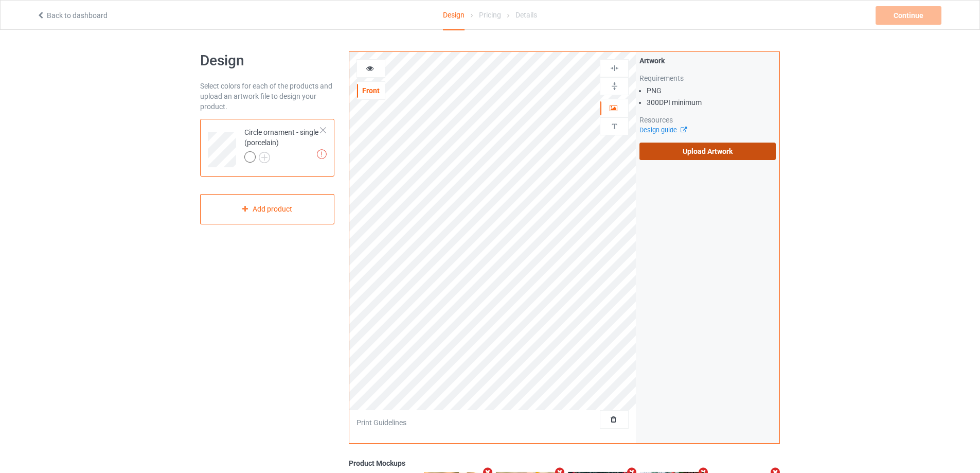 The width and height of the screenshot is (980, 473). Describe the element at coordinates (381, 422) in the screenshot. I see `div: Print Guidelines` at that location.